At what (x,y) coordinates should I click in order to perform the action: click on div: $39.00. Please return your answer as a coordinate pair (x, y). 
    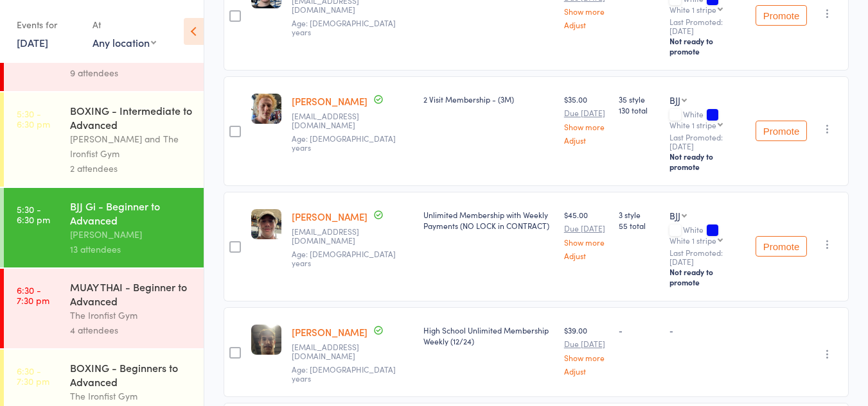
    Looking at the image, I should click on (586, 350).